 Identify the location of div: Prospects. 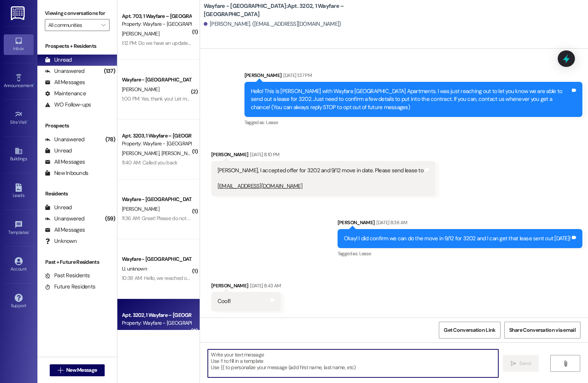
(77, 126).